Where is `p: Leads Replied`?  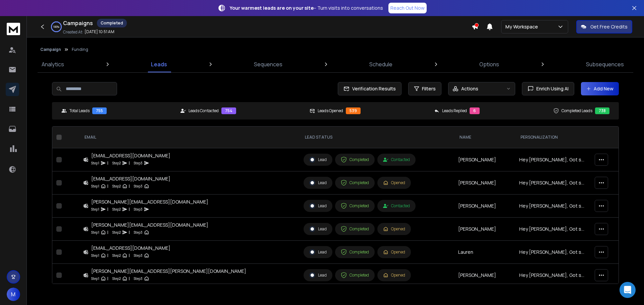
p: Leads Replied is located at coordinates (455, 111).